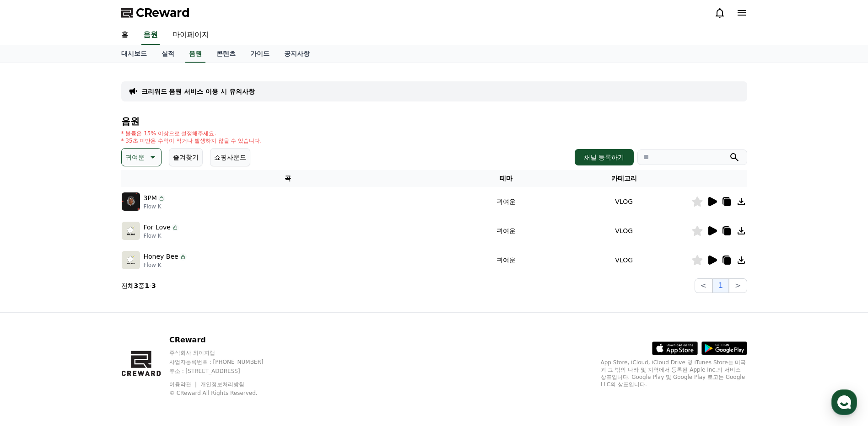  Describe the element at coordinates (226, 54) in the screenshot. I see `a: 콘텐츠` at that location.